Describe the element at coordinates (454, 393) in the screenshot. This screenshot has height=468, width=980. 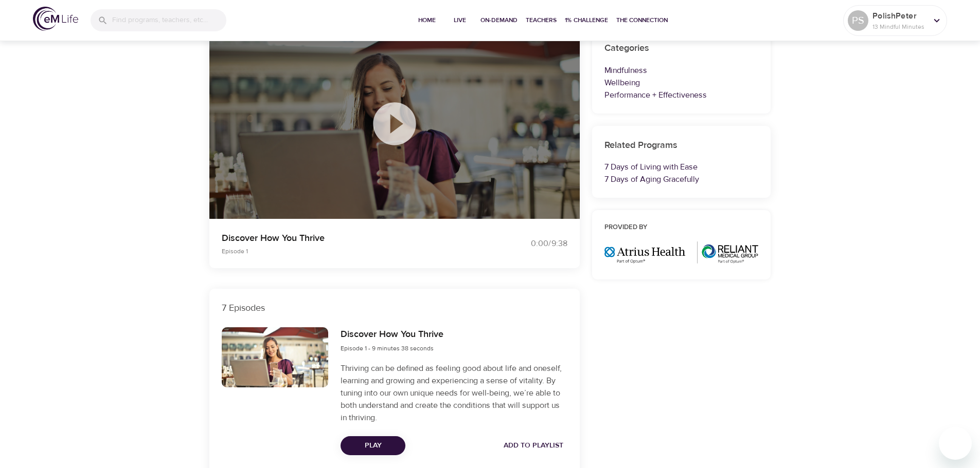
I see `p: Thriving can be defined as feeling good about life and oneself, learning and growing and experien...` at that location.